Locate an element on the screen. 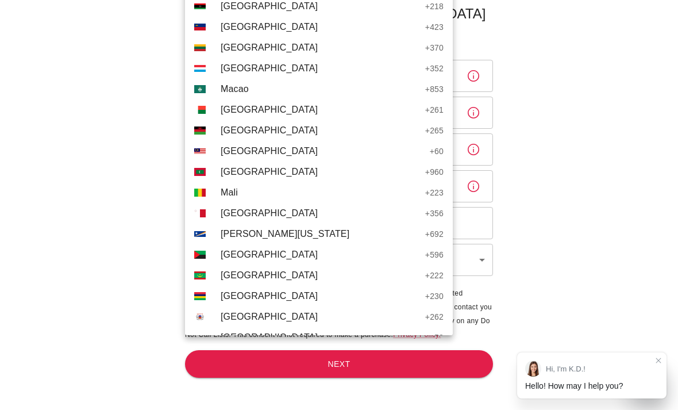 The height and width of the screenshot is (410, 678). p: + 423 is located at coordinates (434, 27).